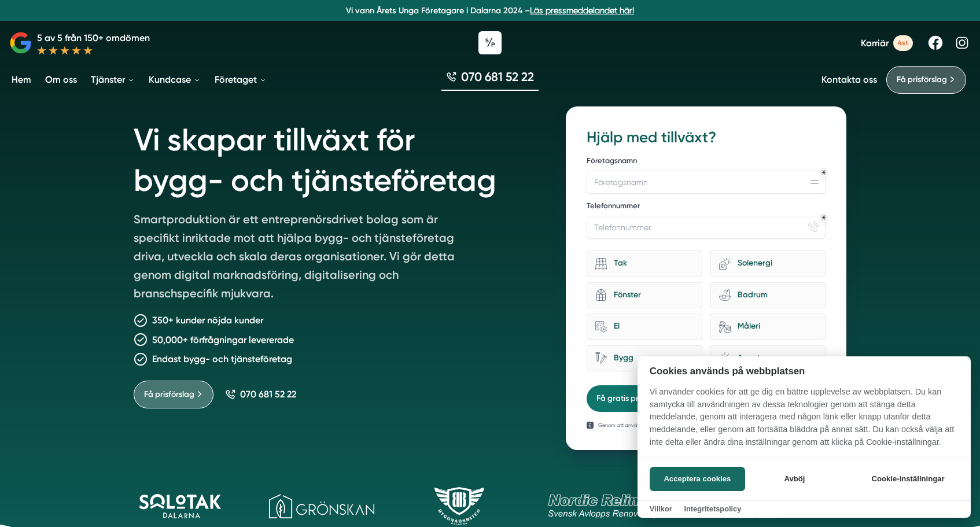  I want to click on a: Integritetspolicy, so click(712, 508).